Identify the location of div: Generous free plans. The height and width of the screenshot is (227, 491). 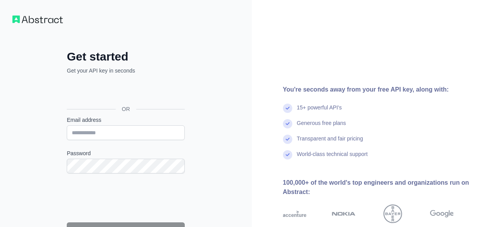
(321, 127).